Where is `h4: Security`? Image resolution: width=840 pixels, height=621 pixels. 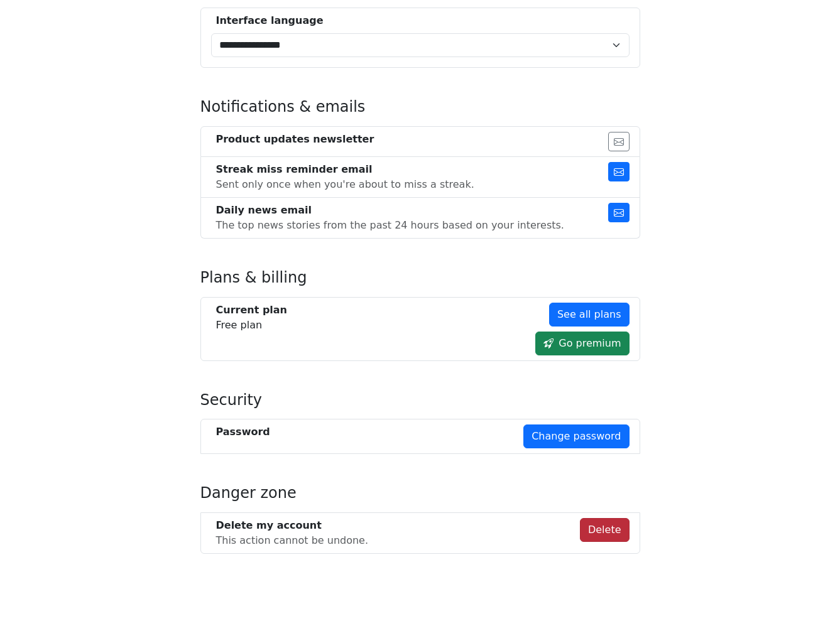
h4: Security is located at coordinates (420, 400).